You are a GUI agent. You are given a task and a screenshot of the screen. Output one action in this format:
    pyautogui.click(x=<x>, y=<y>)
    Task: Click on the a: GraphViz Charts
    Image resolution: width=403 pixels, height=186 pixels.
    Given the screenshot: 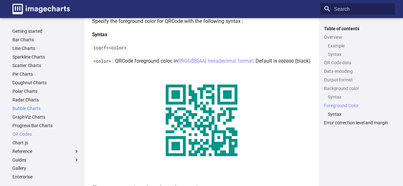 What is the action you would take?
    pyautogui.click(x=46, y=117)
    